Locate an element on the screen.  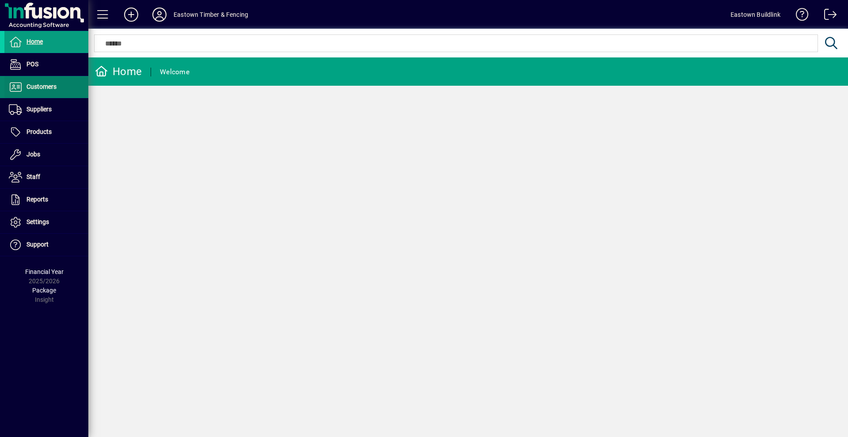
span: Suppliers is located at coordinates (39, 109).